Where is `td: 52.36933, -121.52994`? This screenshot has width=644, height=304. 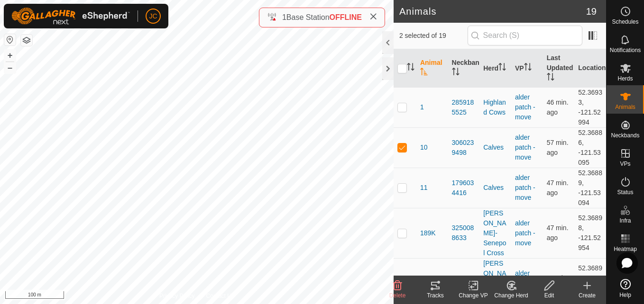
td: 52.36933, -121.52994 is located at coordinates (590, 107).